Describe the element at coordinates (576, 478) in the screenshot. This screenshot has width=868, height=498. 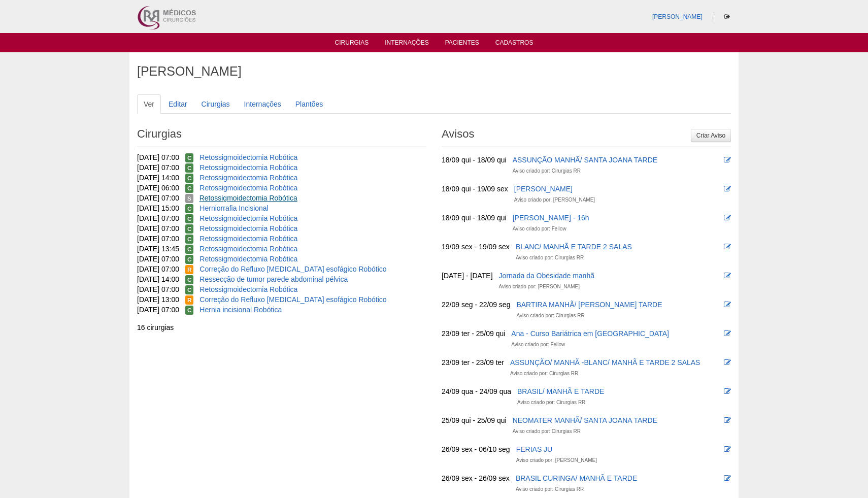
I see `a: BRASIL CURINGA/ MANHÃ E TARDE` at that location.